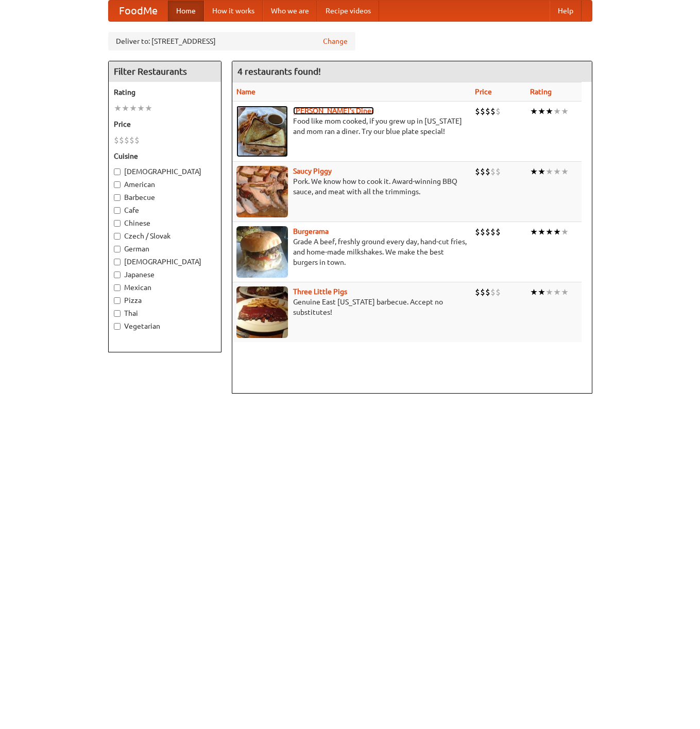 Image resolution: width=700 pixels, height=729 pixels. I want to click on a: How it works, so click(234, 10).